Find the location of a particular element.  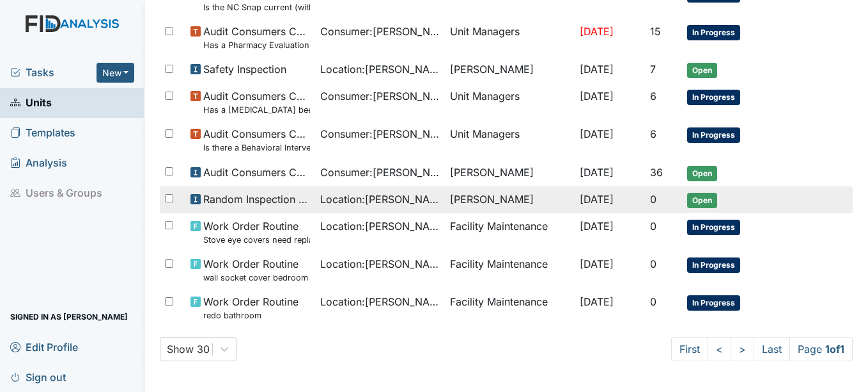

small: wall socket cover bedroom 2 is located at coordinates (256, 277).